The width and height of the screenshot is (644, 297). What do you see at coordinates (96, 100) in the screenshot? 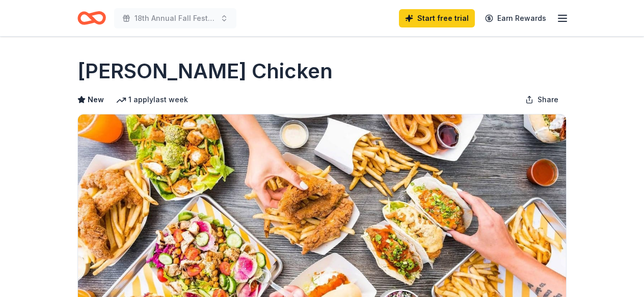
I see `span: New` at bounding box center [96, 100].